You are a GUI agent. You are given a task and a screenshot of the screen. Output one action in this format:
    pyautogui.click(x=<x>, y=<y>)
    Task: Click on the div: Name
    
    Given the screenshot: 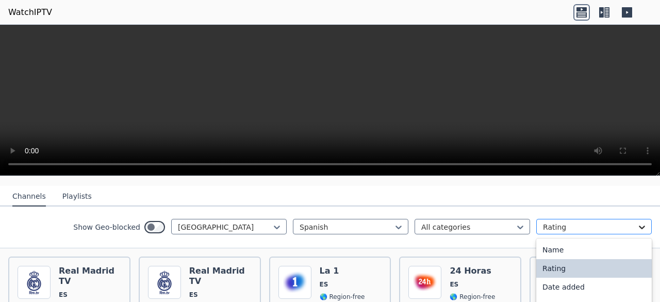 What is the action you would take?
    pyautogui.click(x=594, y=249)
    